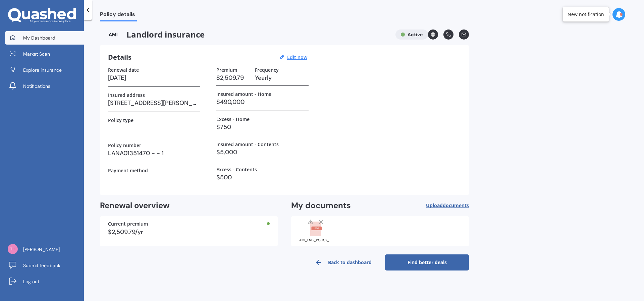 This screenshot has height=301, width=644. What do you see at coordinates (118, 15) in the screenshot?
I see `span: Policy details` at bounding box center [118, 15].